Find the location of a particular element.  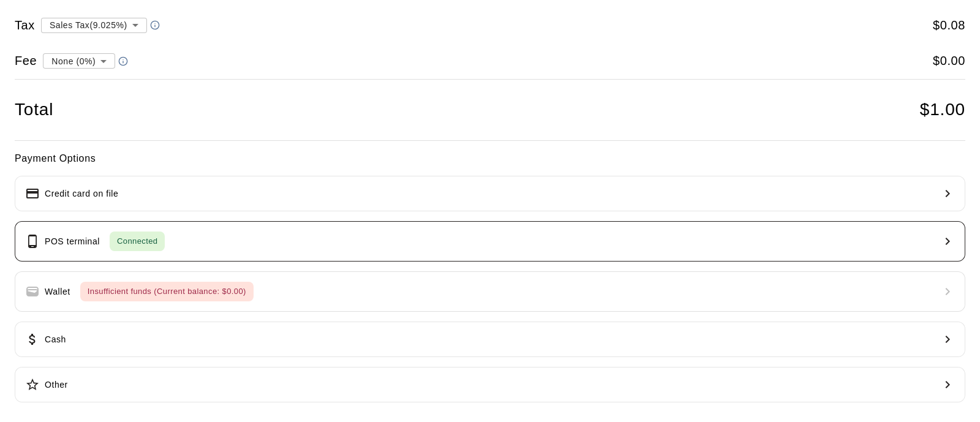

button: Other is located at coordinates (490, 384).